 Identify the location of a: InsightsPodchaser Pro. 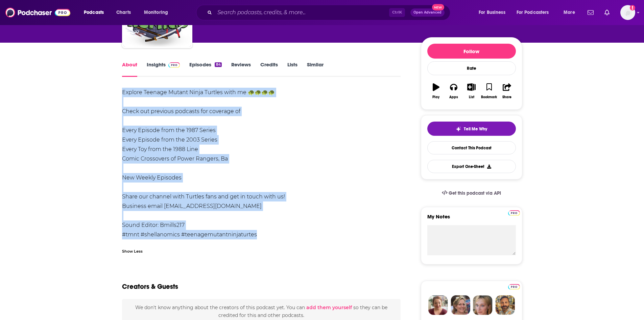
(163, 69).